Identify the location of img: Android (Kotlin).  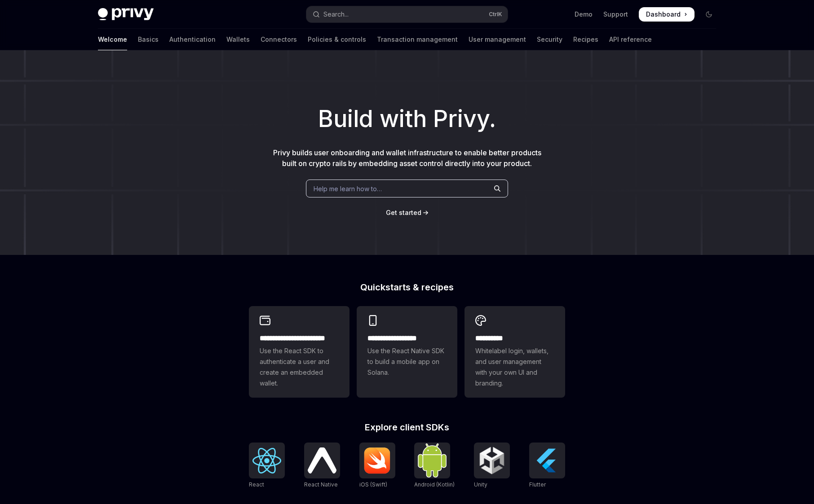
(432, 460).